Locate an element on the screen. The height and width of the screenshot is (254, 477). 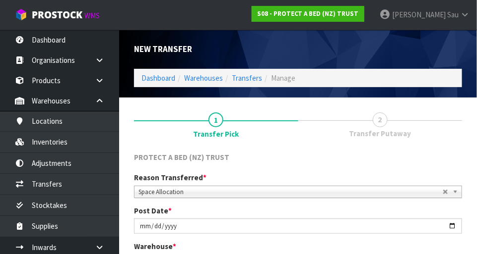
a: Warehouses is located at coordinates (203, 78).